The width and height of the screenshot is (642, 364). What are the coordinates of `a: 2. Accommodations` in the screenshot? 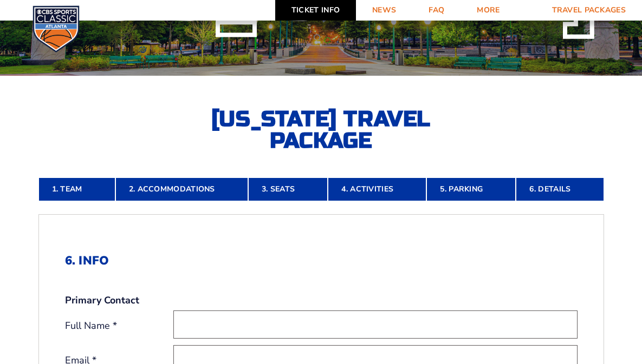 It's located at (182, 189).